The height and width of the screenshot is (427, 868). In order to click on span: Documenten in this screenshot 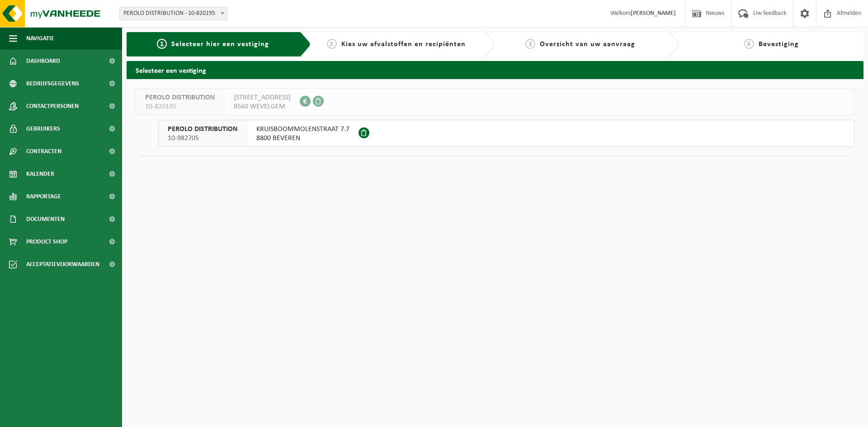, I will do `click(45, 219)`.